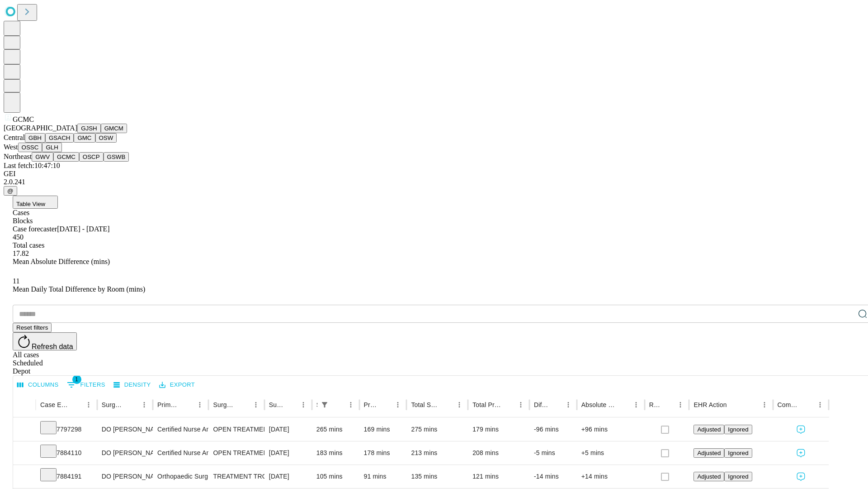 This screenshot has height=489, width=868. I want to click on div: 7884110, so click(66, 452).